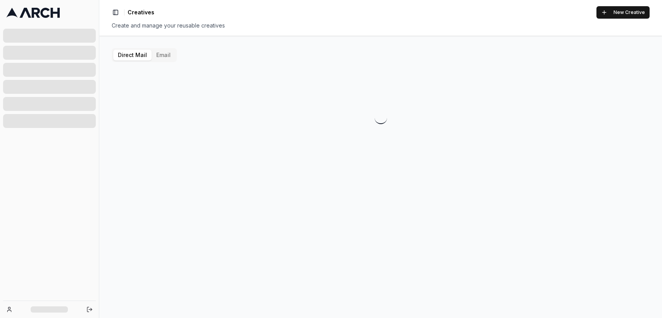 The width and height of the screenshot is (662, 318). Describe the element at coordinates (163, 55) in the screenshot. I see `button: Email` at that location.